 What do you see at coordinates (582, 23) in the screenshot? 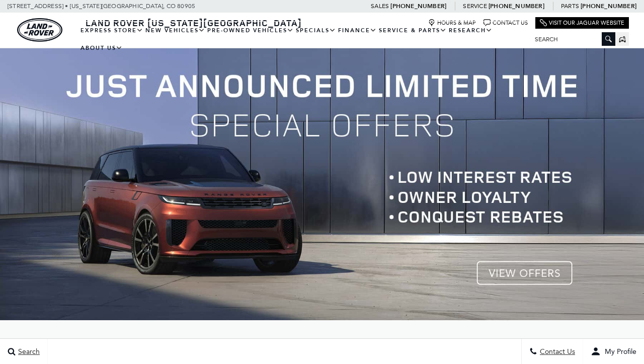
I see `a: Visit Our Jaguar Website` at bounding box center [582, 23].